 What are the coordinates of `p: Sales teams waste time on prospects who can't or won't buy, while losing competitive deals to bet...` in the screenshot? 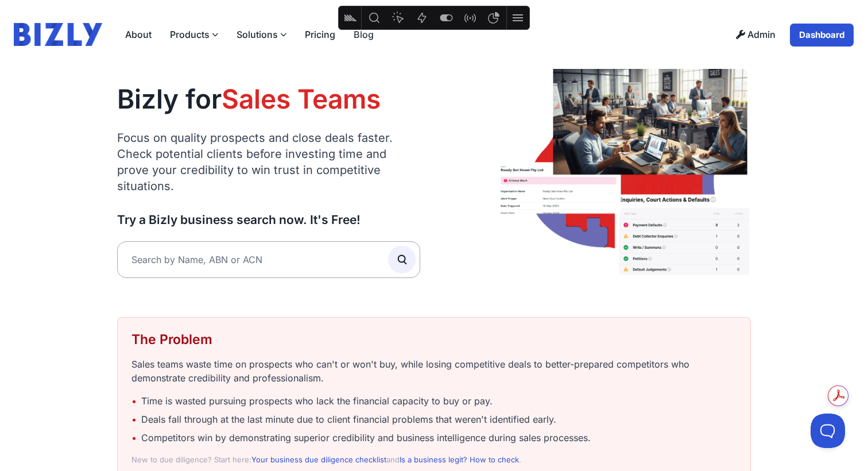 It's located at (434, 371).